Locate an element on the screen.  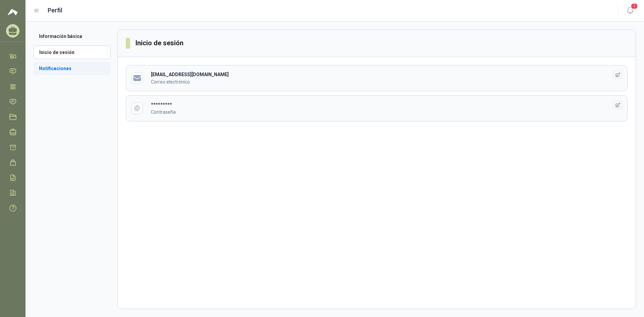
span: 1 is located at coordinates (634, 6).